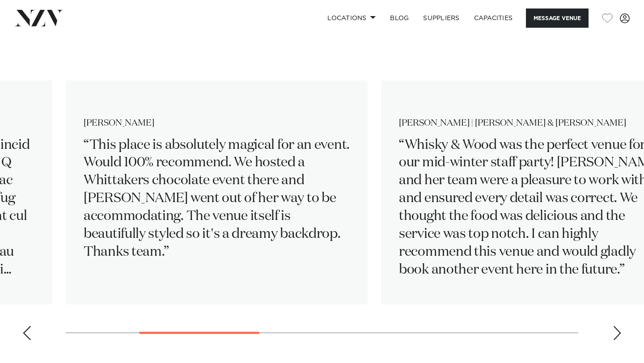 The image size is (644, 363). Describe the element at coordinates (493, 18) in the screenshot. I see `a: Capacities` at that location.